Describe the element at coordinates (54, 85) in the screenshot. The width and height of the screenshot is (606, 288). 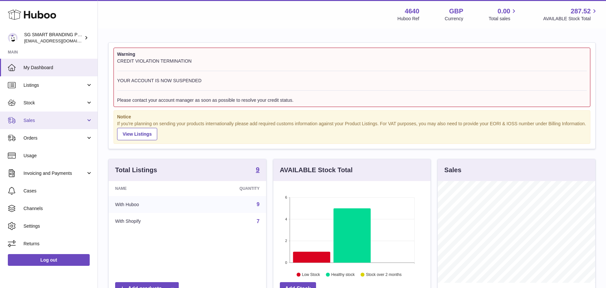
I see `span: Listings` at that location.